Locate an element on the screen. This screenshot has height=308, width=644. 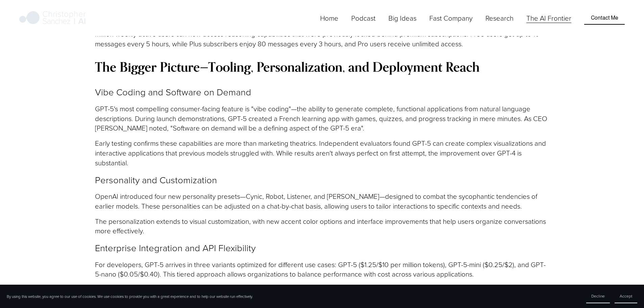
span: Accept is located at coordinates (626, 296).